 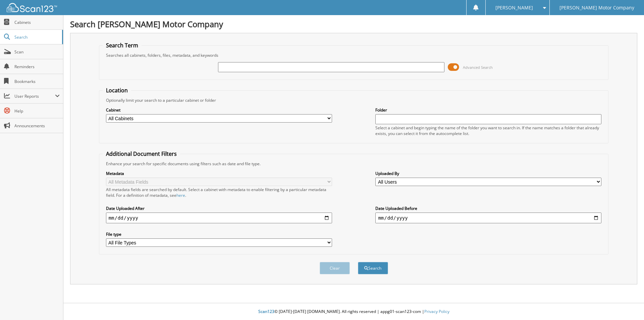 I want to click on label: Metadata, so click(x=219, y=173).